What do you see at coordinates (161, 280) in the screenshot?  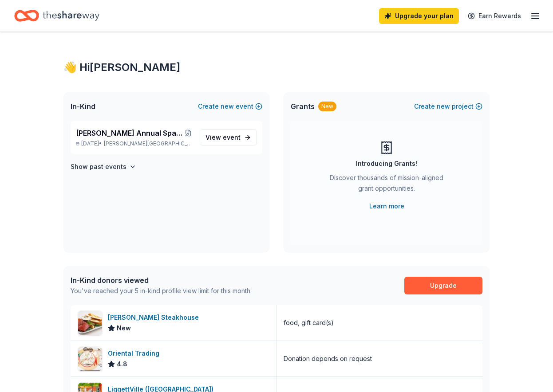 I see `div: In-Kind donors viewed` at bounding box center [161, 280].